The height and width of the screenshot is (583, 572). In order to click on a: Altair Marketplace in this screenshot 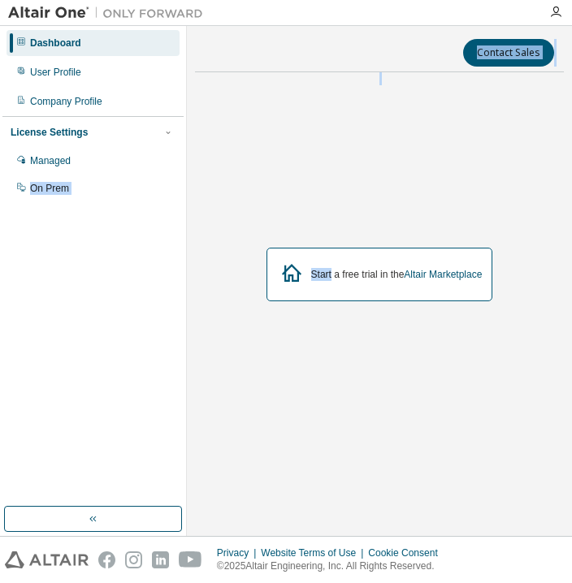, I will do `click(443, 275)`.